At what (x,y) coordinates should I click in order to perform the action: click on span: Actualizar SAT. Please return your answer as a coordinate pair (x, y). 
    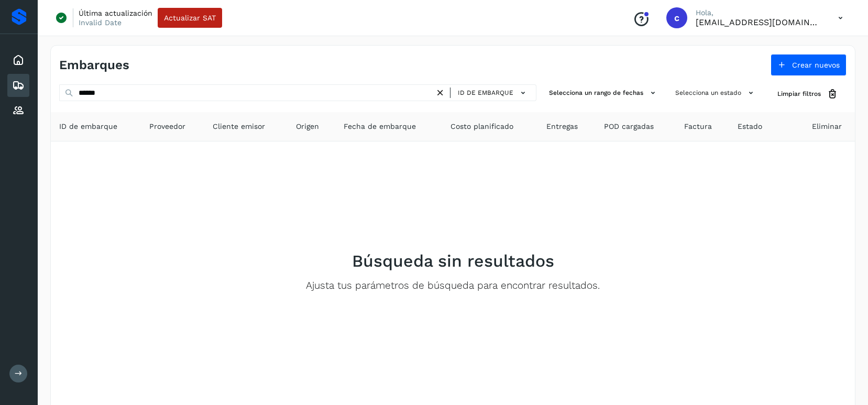
    Looking at the image, I should click on (189, 18).